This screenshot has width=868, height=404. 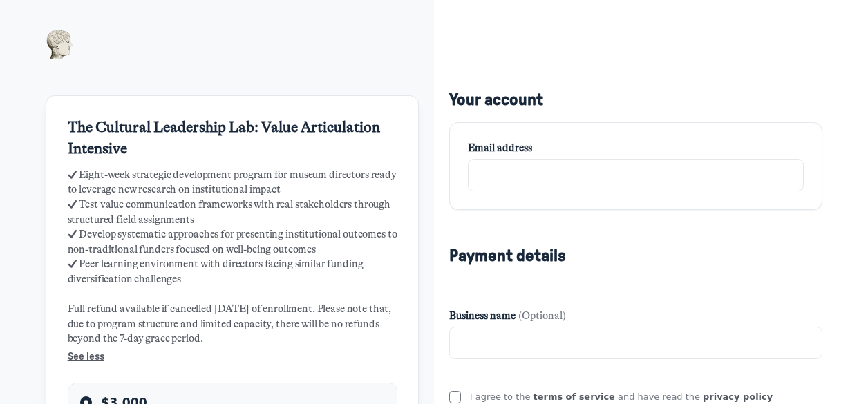 I want to click on h5: Your account, so click(x=636, y=100).